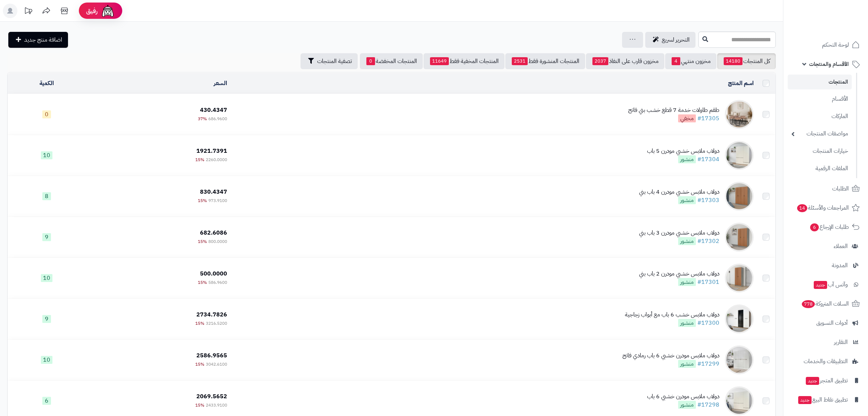 Image resolution: width=868 pixels, height=416 pixels. Describe the element at coordinates (212, 355) in the screenshot. I see `span: 2586.9565` at that location.